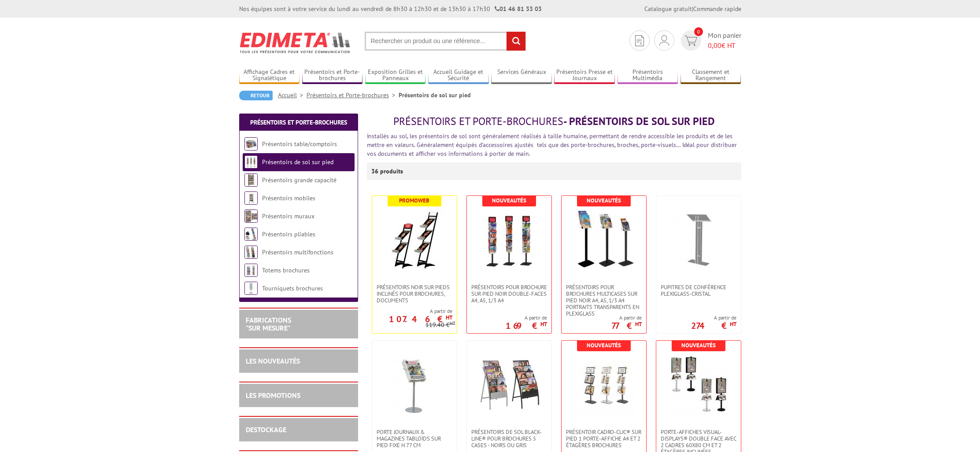 Image resolution: width=980 pixels, height=452 pixels. I want to click on span: Présentoirs et Porte-brochures, so click(478, 121).